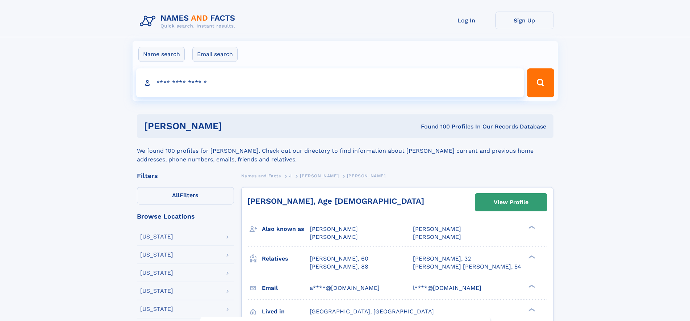 The height and width of the screenshot is (321, 690). I want to click on h3: Email, so click(286, 288).